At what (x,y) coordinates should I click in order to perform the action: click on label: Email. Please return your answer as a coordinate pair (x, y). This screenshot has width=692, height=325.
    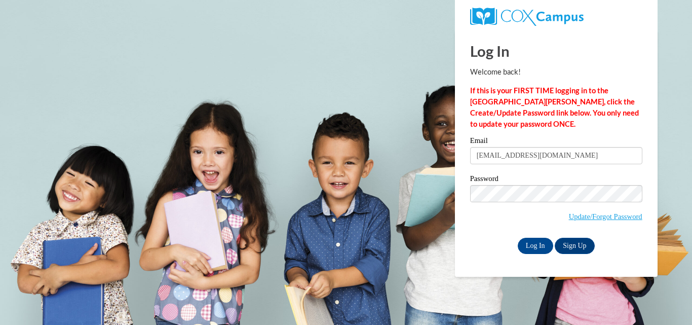
    Looking at the image, I should click on (556, 142).